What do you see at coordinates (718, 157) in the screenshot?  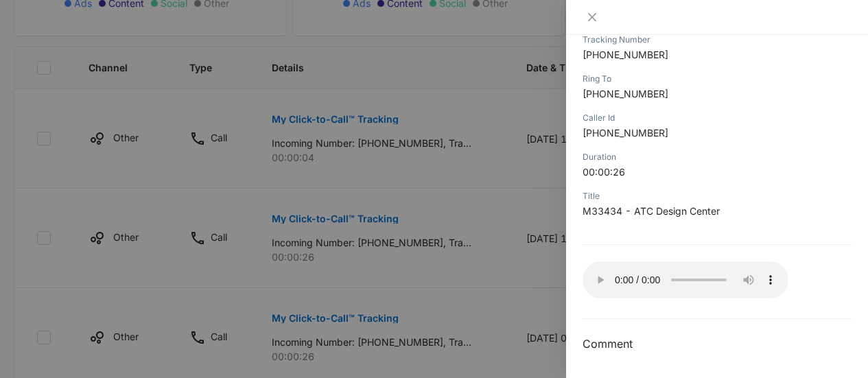 I see `div: Duration` at bounding box center [718, 157].